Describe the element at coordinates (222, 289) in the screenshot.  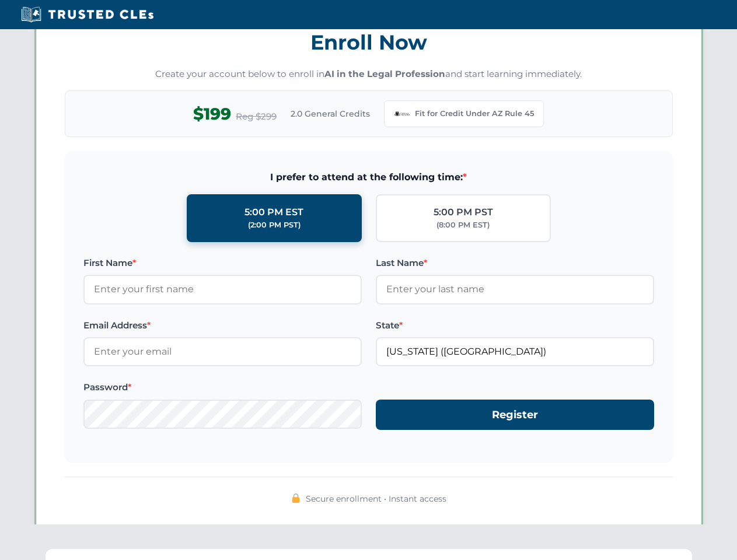
I see `input: Enter your first name` at that location.